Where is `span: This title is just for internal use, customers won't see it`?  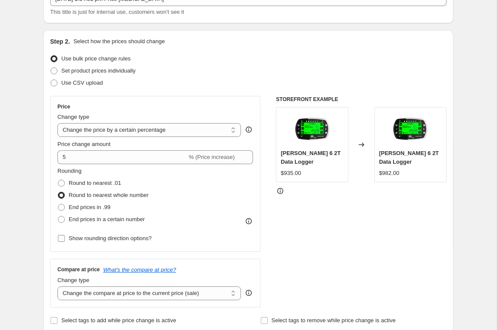
span: This title is just for internal use, customers won't see it is located at coordinates (117, 12).